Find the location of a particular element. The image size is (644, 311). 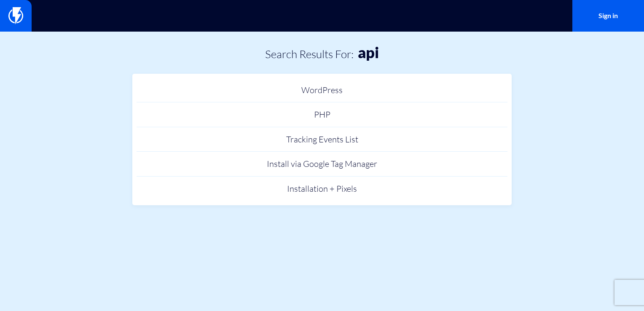

a: WordPress is located at coordinates (322, 90).